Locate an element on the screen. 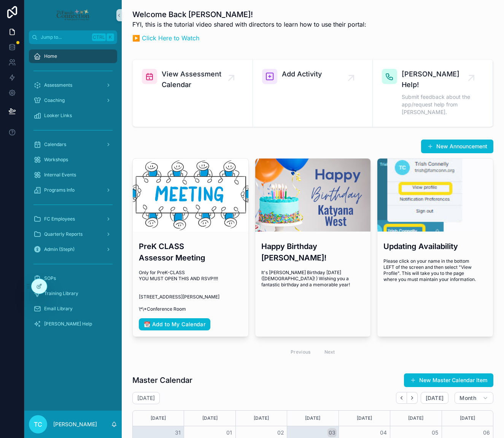 Image resolution: width=504 pixels, height=438 pixels. a: Workshops is located at coordinates (73, 160).